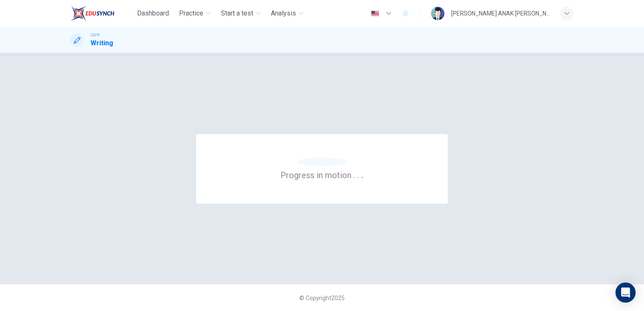  I want to click on img: en, so click(375, 13).